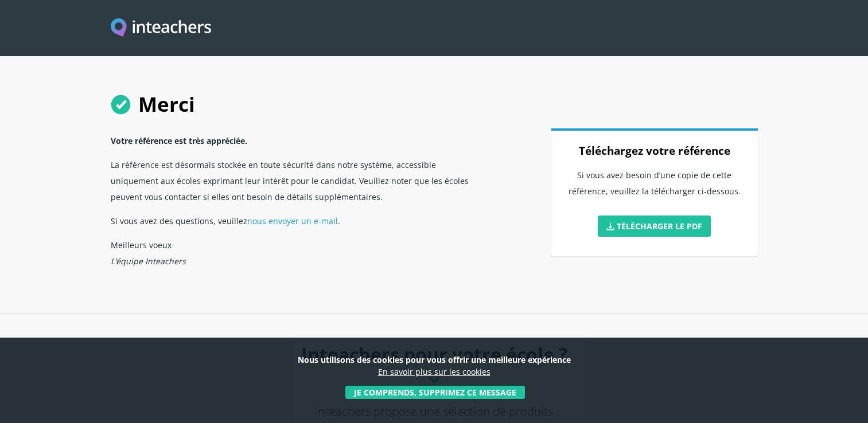 The height and width of the screenshot is (423, 868). I want to click on p: Si vous avez besoin d’une copie de cette référence, veuillez la télécharger ci-dessous., so click(654, 187).